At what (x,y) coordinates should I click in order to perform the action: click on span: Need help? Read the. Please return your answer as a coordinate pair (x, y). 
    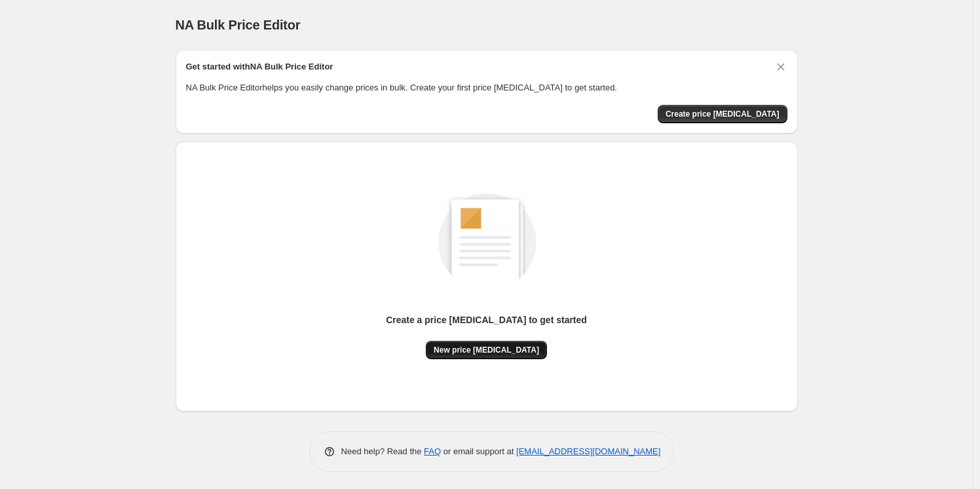
    Looking at the image, I should click on (383, 451).